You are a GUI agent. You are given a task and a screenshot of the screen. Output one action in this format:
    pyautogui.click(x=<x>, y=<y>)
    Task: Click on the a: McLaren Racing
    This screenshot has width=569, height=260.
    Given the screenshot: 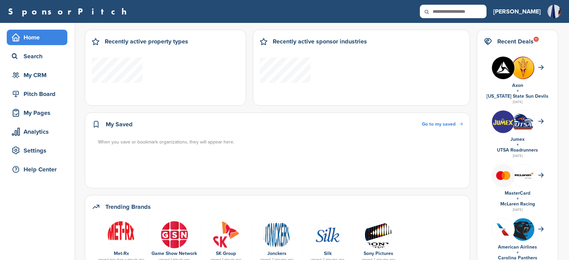 What is the action you would take?
    pyautogui.click(x=518, y=204)
    